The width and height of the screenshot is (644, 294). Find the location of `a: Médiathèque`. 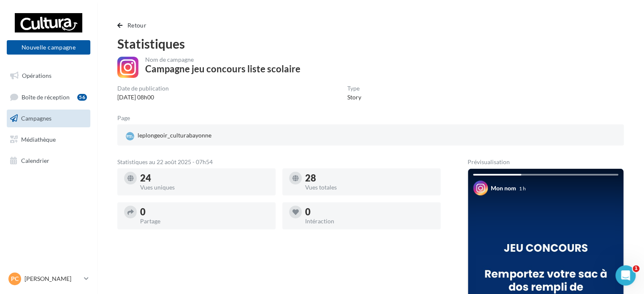

a: Médiathèque is located at coordinates (49, 139).